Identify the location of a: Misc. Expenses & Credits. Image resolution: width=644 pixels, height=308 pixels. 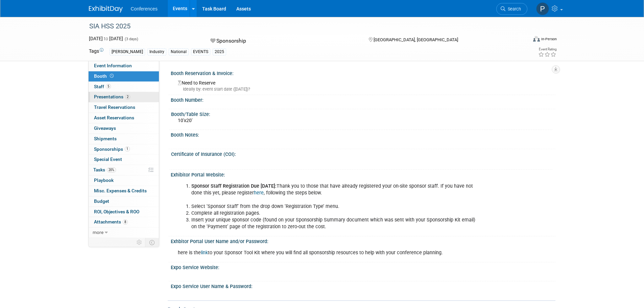
(124, 191).